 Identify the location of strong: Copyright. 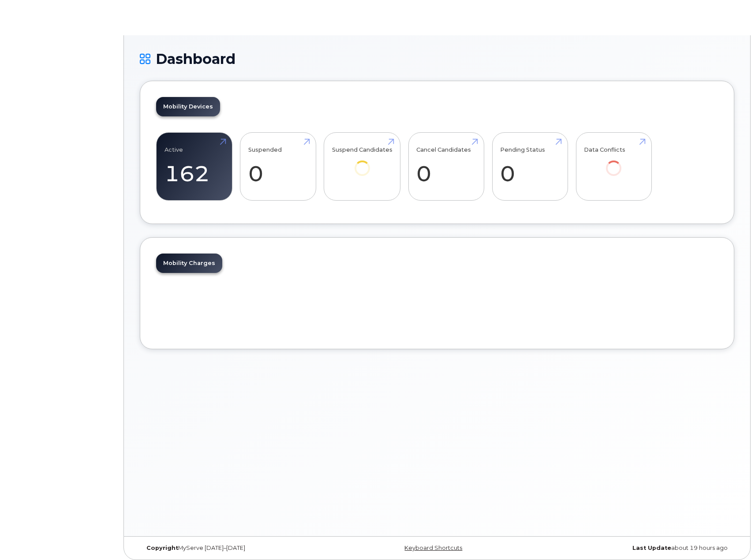
(162, 547).